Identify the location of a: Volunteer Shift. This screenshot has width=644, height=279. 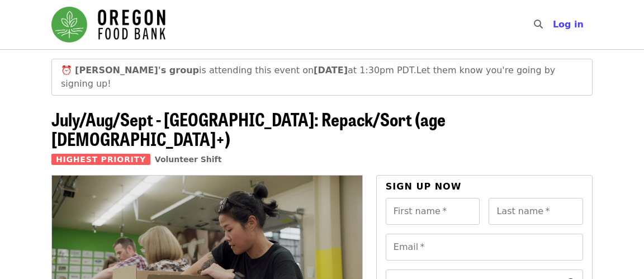
(188, 159).